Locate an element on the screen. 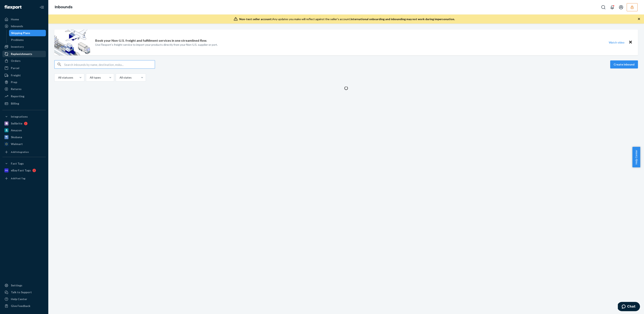  div: Help Center is located at coordinates (19, 299).